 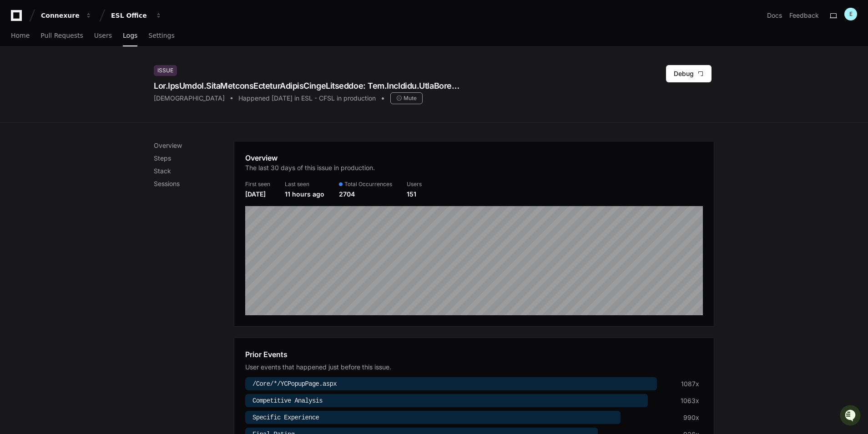 What do you see at coordinates (406, 98) in the screenshot?
I see `div: Mute` at bounding box center [406, 98].